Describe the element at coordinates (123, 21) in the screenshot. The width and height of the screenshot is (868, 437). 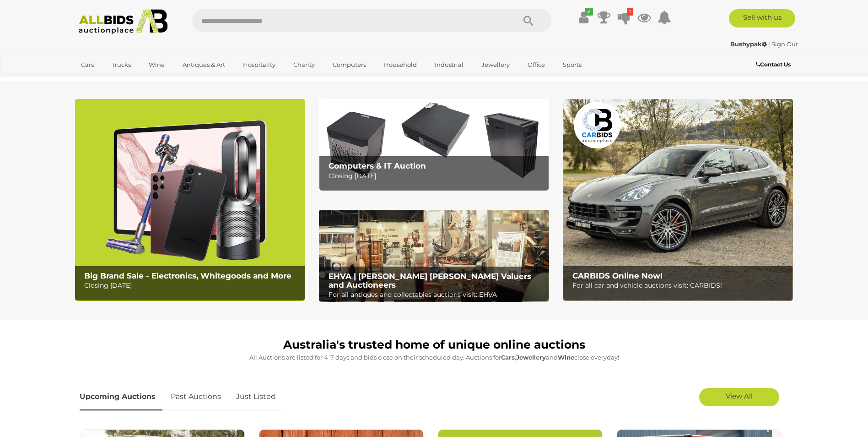
I see `img: Allbids.com.au` at that location.